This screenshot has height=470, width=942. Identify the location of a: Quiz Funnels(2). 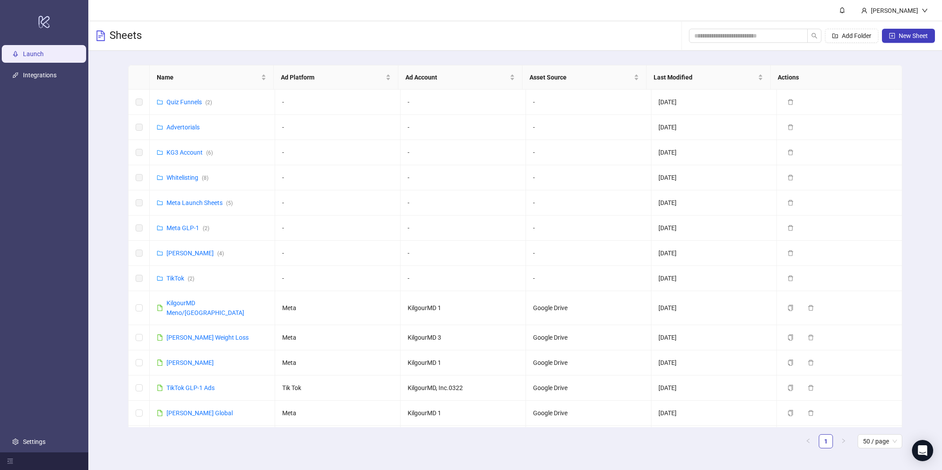
(189, 102).